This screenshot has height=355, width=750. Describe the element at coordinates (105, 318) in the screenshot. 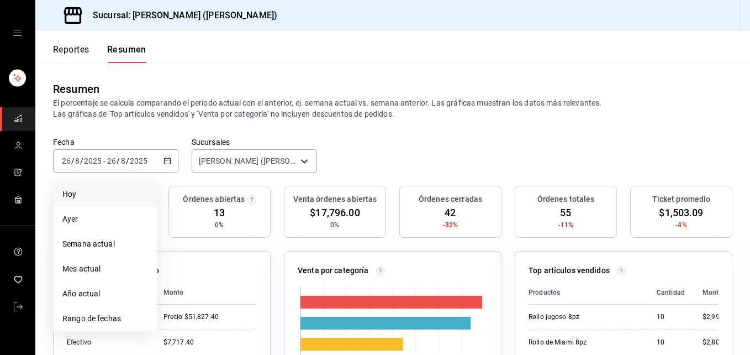

I see `span: Rango de fechas` at that location.